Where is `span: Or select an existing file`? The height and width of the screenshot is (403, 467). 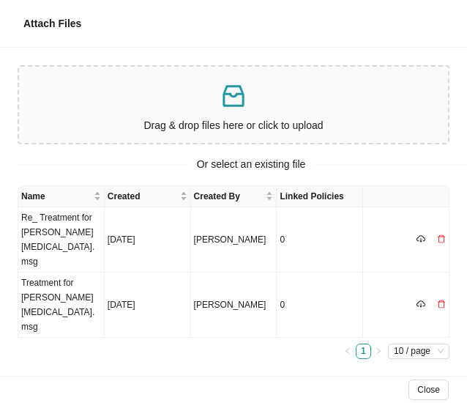
span: Or select an existing file is located at coordinates (251, 164).